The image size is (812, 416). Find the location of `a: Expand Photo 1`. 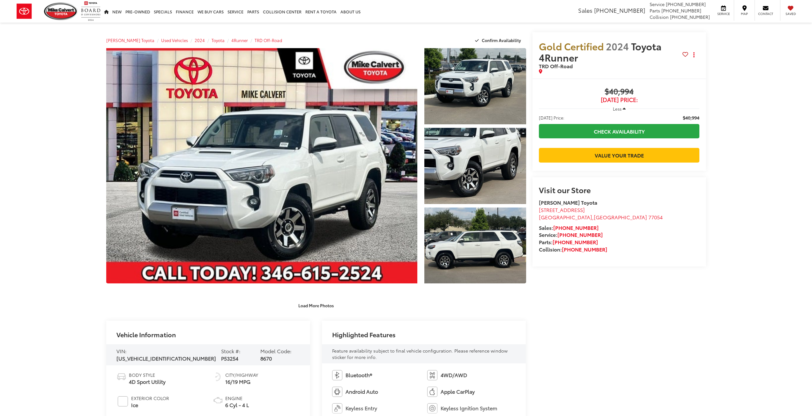

a: Expand Photo 1 is located at coordinates (475, 86).